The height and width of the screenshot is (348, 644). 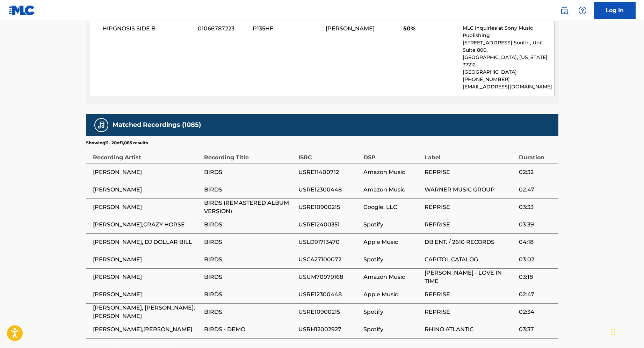 I want to click on p: Showing 11 - 20 of 1,085 results, so click(x=116, y=142).